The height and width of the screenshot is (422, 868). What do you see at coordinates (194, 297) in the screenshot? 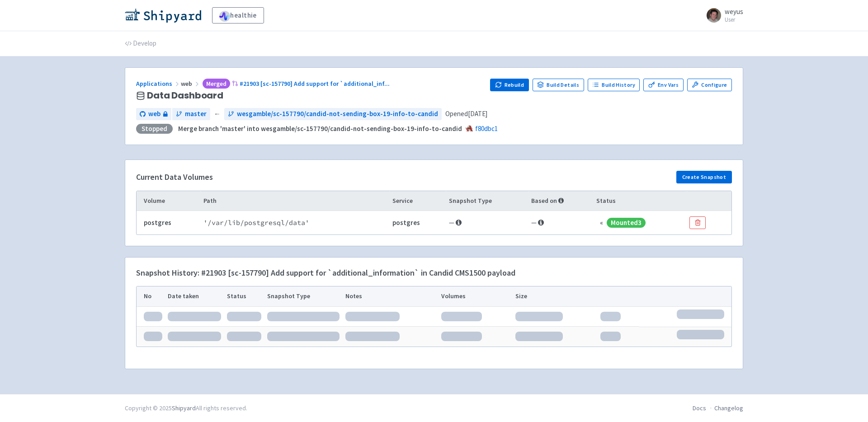
I see `th: Date taken` at bounding box center [194, 297].